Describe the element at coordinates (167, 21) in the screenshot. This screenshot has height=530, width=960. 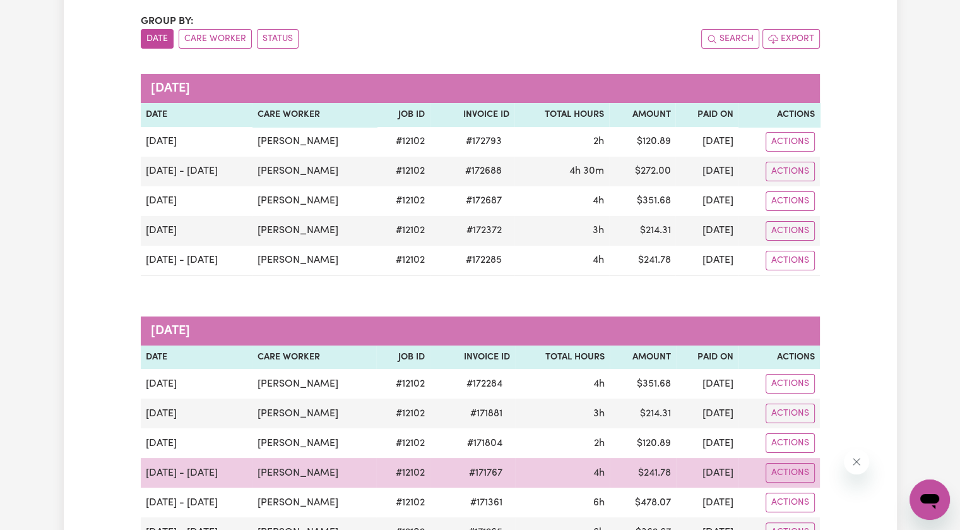
I see `span: Group by:` at that location.